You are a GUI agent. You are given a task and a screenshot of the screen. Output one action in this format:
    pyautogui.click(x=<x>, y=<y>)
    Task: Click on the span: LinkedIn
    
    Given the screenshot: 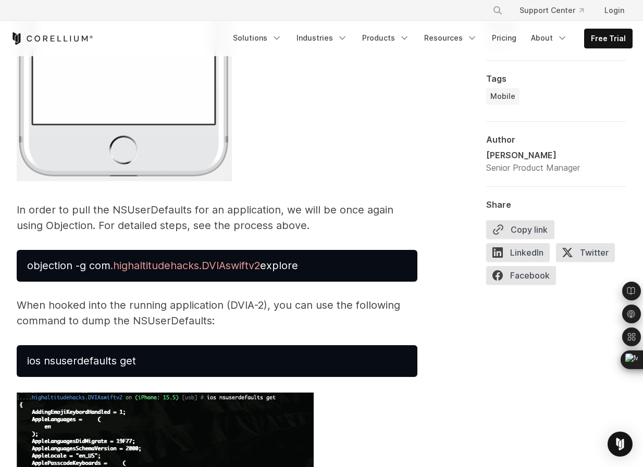 What is the action you would take?
    pyautogui.click(x=518, y=253)
    